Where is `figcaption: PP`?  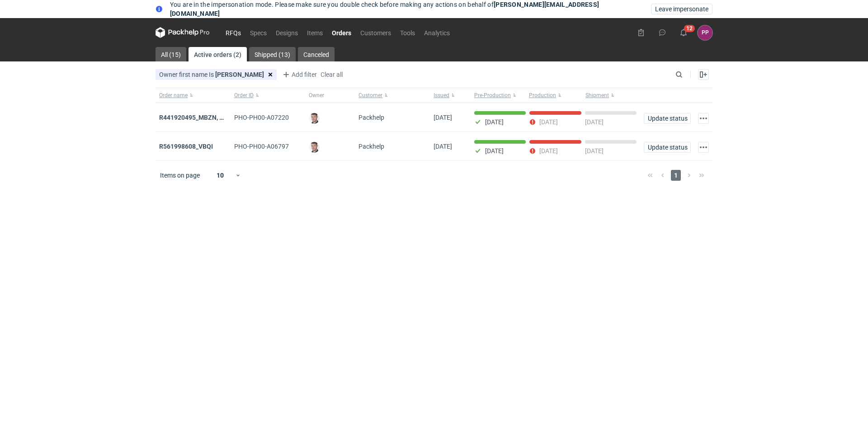 figcaption: PP is located at coordinates (705, 33).